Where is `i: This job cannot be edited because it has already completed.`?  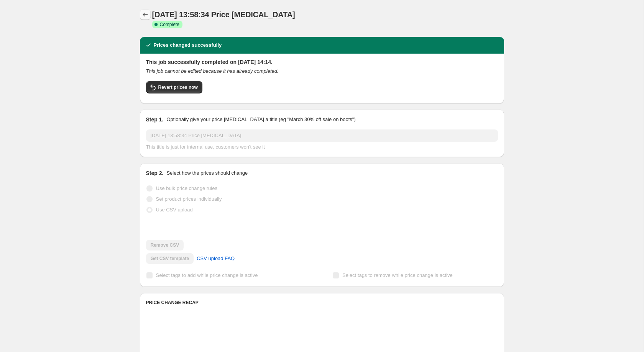
i: This job cannot be edited because it has already completed. is located at coordinates (212, 71).